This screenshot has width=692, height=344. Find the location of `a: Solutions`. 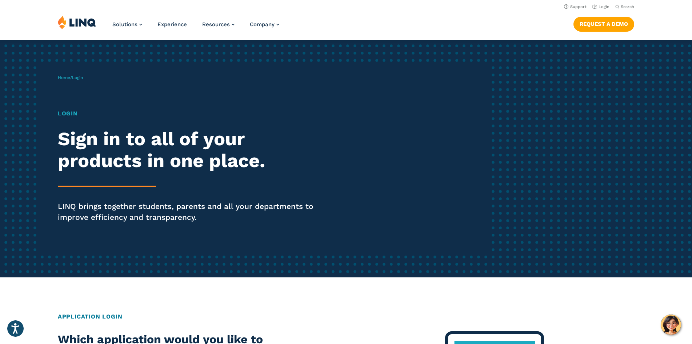

a: Solutions is located at coordinates (127, 24).